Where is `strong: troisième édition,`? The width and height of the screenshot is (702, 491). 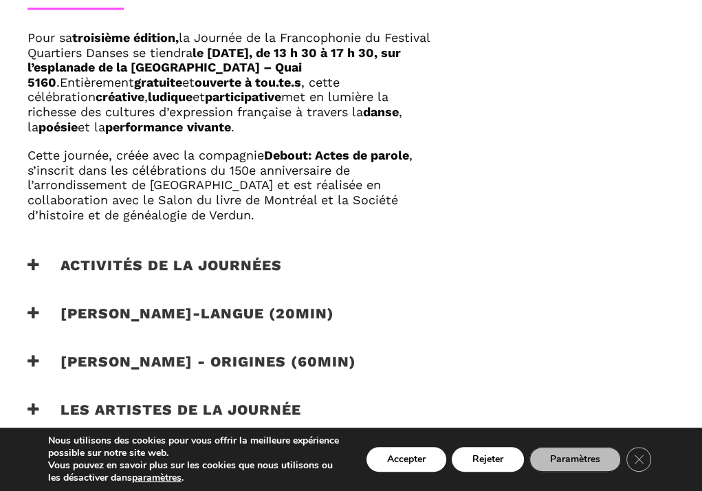 strong: troisième édition, is located at coordinates (125, 37).